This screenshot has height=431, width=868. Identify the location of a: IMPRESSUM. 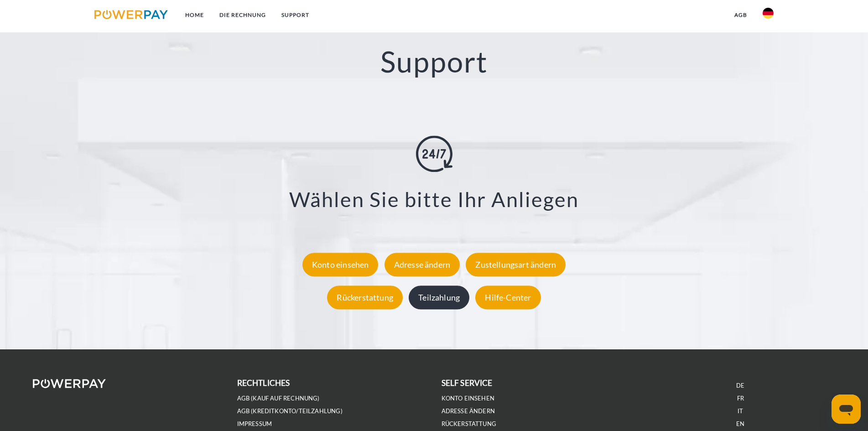
(255, 424).